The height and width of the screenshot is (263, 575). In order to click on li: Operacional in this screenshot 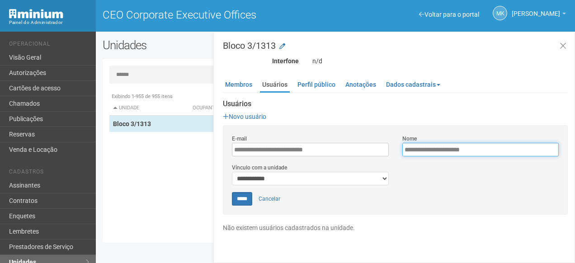, I will do `click(49, 45)`.